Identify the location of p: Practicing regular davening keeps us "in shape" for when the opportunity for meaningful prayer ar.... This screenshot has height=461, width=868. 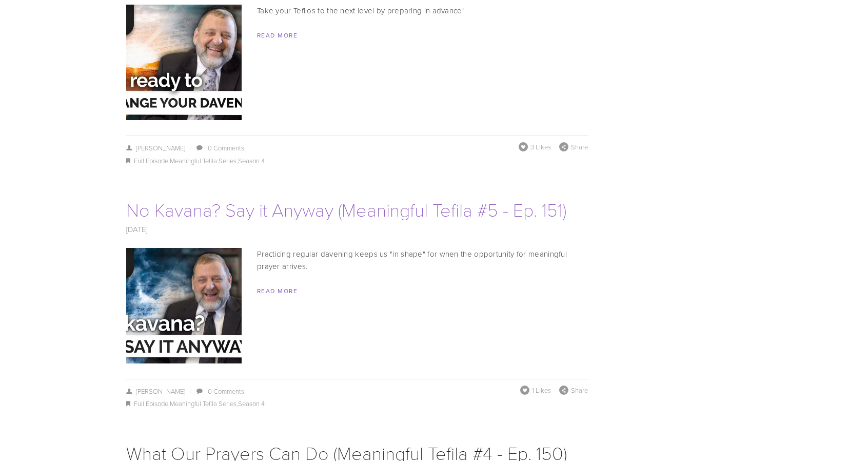
(357, 260).